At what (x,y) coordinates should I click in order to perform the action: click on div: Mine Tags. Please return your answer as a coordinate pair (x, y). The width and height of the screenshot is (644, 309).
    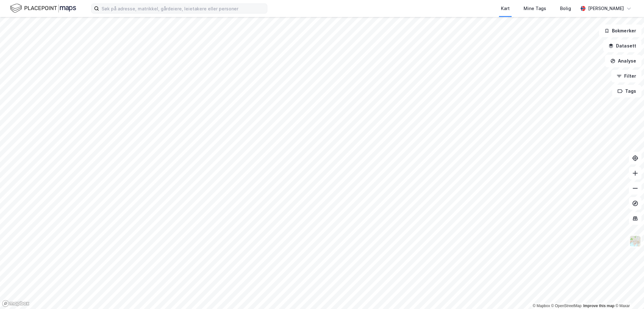
    Looking at the image, I should click on (535, 9).